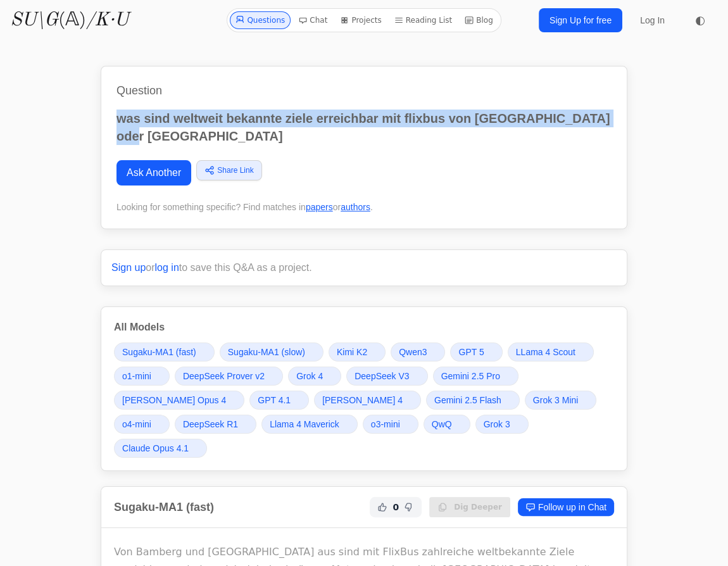  What do you see at coordinates (355, 207) in the screenshot?
I see `a: authors` at bounding box center [355, 207].